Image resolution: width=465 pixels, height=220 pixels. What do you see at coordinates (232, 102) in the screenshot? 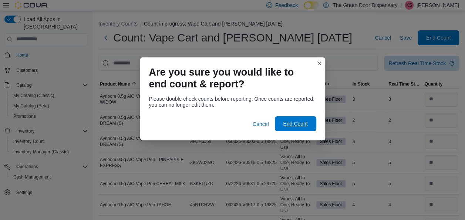
I see `div: Please double check counts before reporting. Once counts are reported, you can no longer edit them.` at bounding box center [232, 102].